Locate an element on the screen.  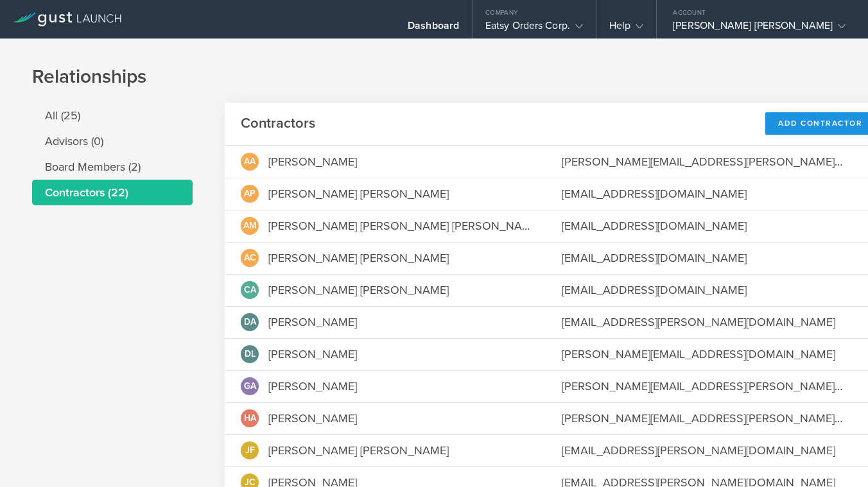
span: JF is located at coordinates (250, 451).